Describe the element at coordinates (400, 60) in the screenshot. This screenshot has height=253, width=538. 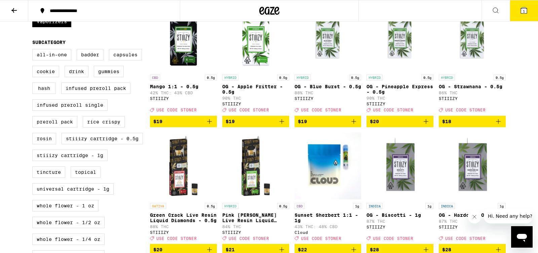
I see `a: Open page for OG - Pineapple Express - 0.5g from STIIIZY` at that location.